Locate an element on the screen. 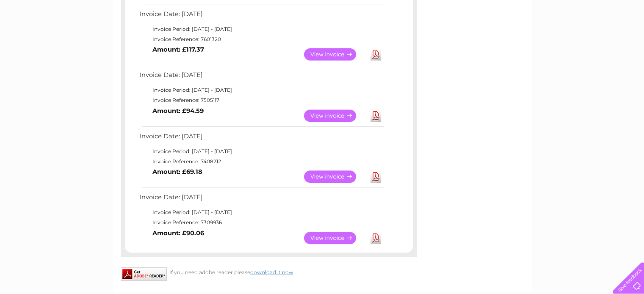  img: logo.png is located at coordinates (44, 34).